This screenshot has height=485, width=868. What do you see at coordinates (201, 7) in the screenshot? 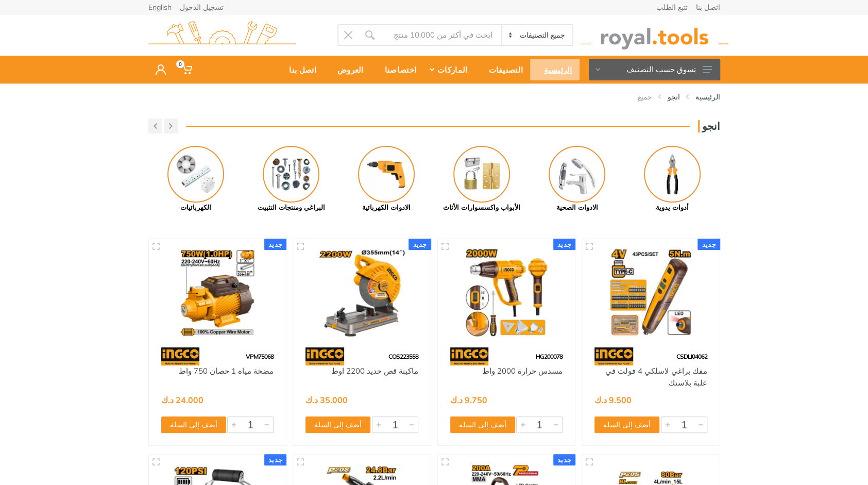
I see `a: تسجيل الدخول` at bounding box center [201, 7].